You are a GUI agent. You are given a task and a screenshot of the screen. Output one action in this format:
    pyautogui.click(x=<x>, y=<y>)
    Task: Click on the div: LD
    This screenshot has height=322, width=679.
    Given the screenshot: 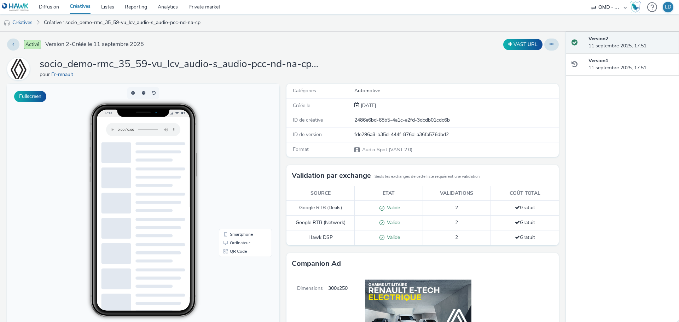 What is the action you would take?
    pyautogui.click(x=668, y=7)
    